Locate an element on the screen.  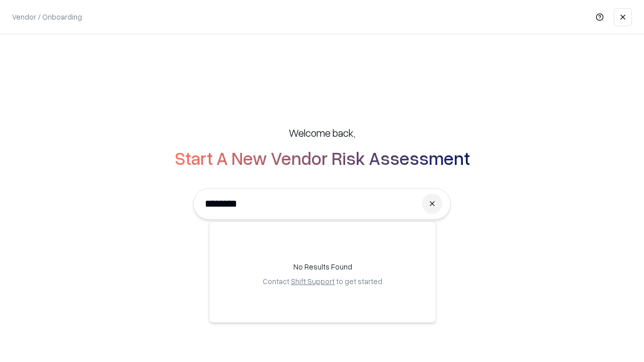
h2: Start A New Vendor Risk Assessment is located at coordinates (322, 158).